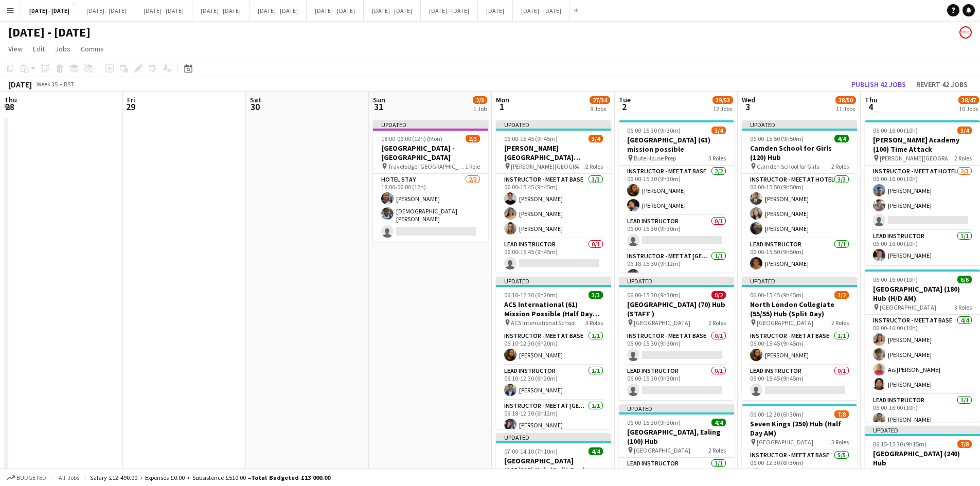 The width and height of the screenshot is (980, 486). I want to click on h3: Seven Kings (250) Hub (Half Day AM), so click(799, 428).